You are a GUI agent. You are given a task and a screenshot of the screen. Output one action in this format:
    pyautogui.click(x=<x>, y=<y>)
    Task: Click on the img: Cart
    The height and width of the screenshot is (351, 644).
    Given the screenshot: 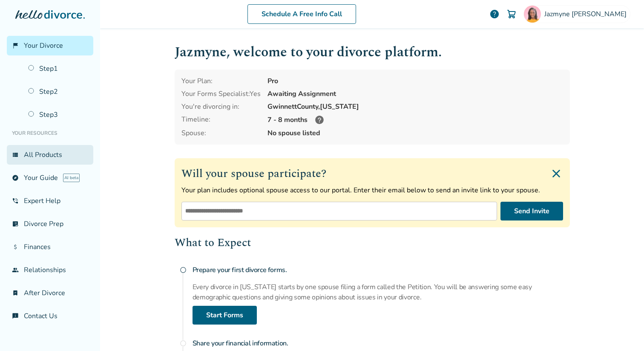 What is the action you would take?
    pyautogui.click(x=511, y=14)
    